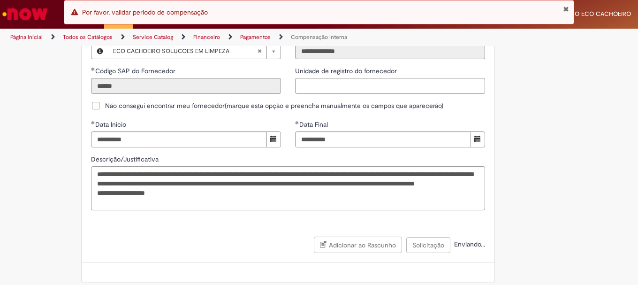  I want to click on span: Somente leitura - Código SAP do Fornecedor, so click(136, 71).